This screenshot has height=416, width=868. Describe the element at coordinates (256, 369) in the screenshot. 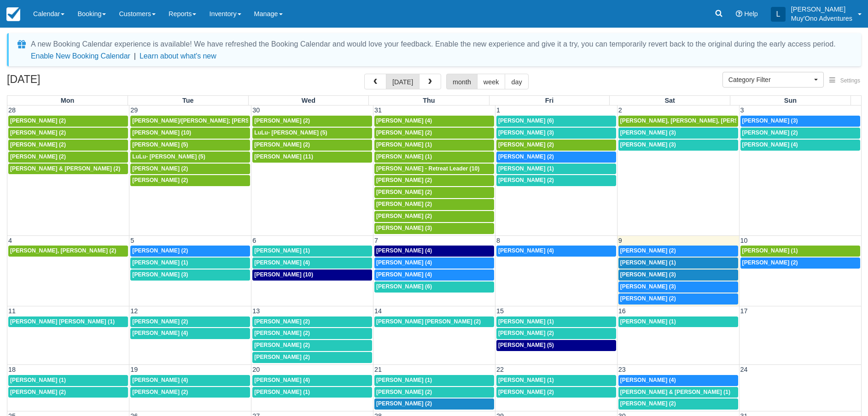

I see `span: 20` at that location.